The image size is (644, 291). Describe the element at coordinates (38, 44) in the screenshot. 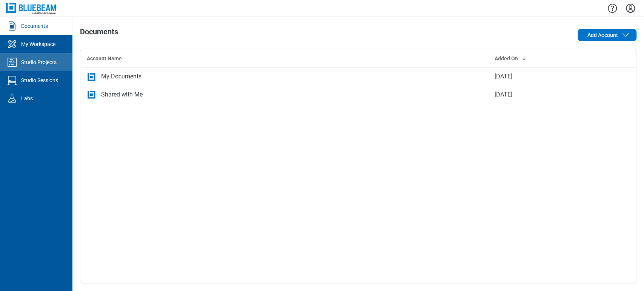

I see `div: My Workspace` at that location.